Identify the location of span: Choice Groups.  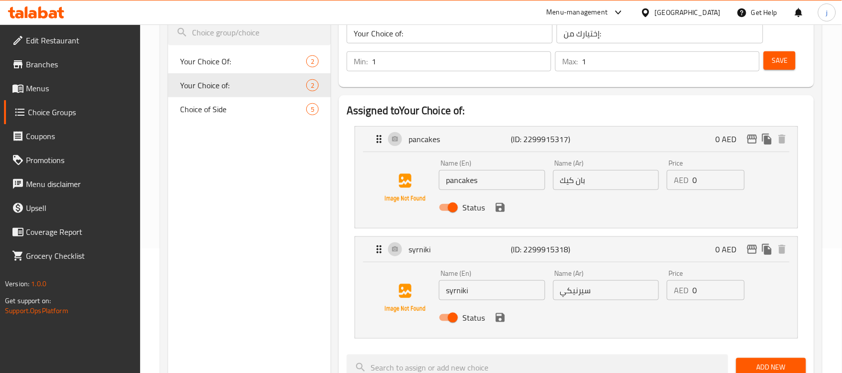
(80, 112).